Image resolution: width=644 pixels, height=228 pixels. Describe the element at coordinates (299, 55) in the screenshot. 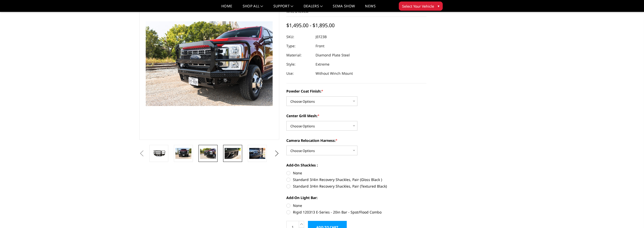

I see `dt: Material:` at that location.